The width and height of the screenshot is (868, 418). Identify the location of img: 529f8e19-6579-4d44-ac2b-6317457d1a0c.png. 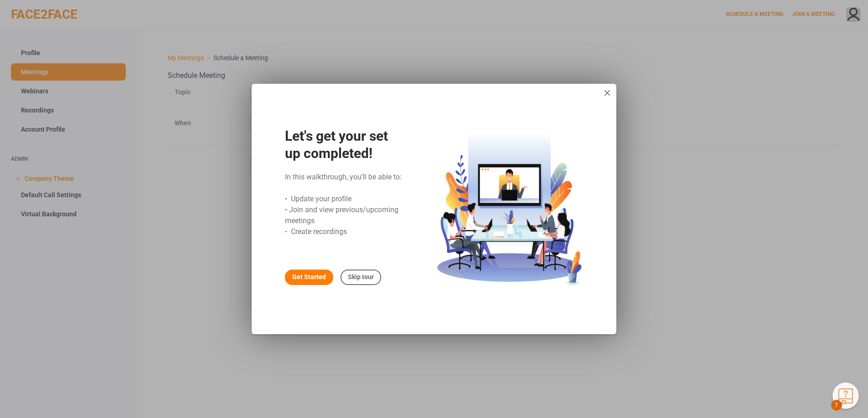
(509, 209).